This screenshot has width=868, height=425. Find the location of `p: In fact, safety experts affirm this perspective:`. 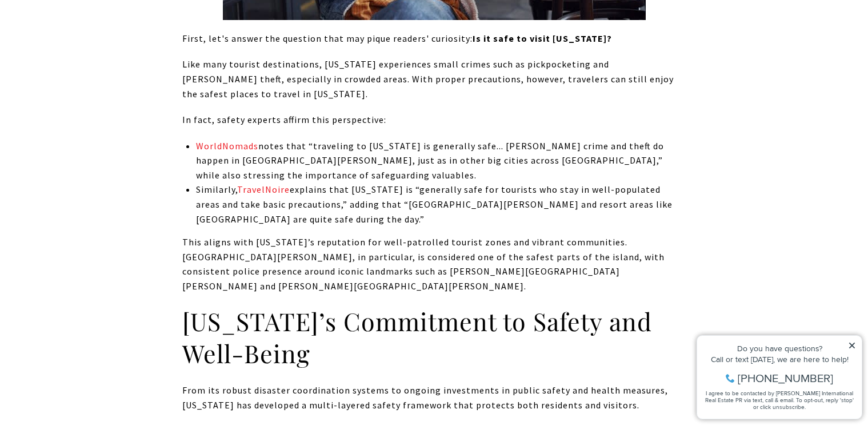

p: In fact, safety experts affirm this perspective: is located at coordinates (434, 120).